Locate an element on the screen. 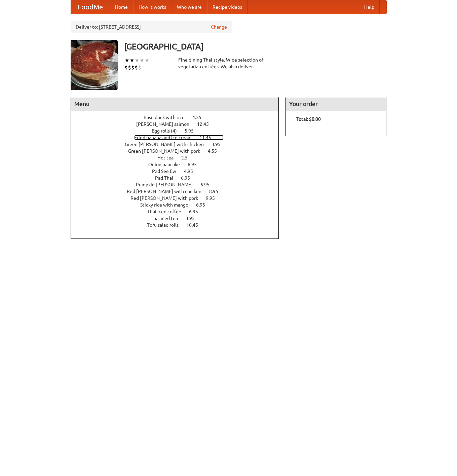 The image size is (457, 476). span: Sticky rice with mango is located at coordinates (167, 205).